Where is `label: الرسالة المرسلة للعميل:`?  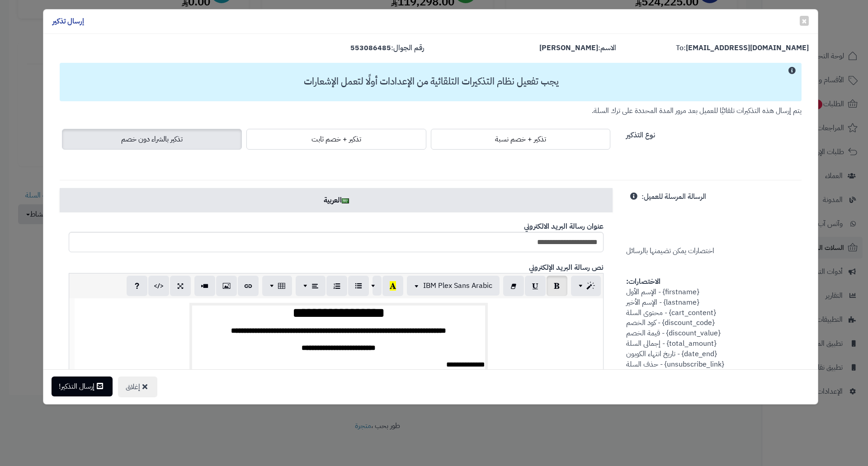 label: الرسالة المرسلة للعميل: is located at coordinates (673, 195).